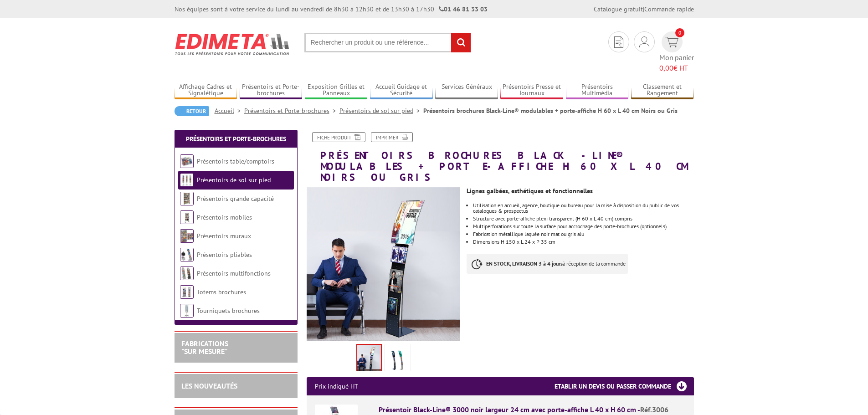 This screenshot has height=415, width=868. What do you see at coordinates (187, 199) in the screenshot?
I see `img: Présentoirs grande capacité` at bounding box center [187, 199].